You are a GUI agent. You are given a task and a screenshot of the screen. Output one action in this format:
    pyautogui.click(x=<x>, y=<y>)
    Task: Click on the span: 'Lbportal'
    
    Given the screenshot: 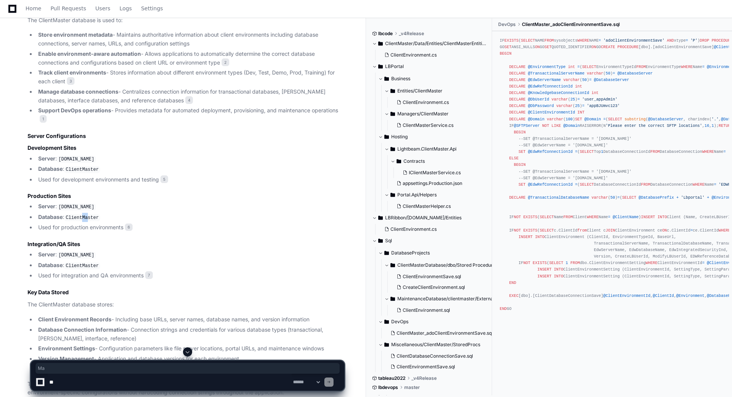 What is the action you would take?
    pyautogui.click(x=693, y=197)
    